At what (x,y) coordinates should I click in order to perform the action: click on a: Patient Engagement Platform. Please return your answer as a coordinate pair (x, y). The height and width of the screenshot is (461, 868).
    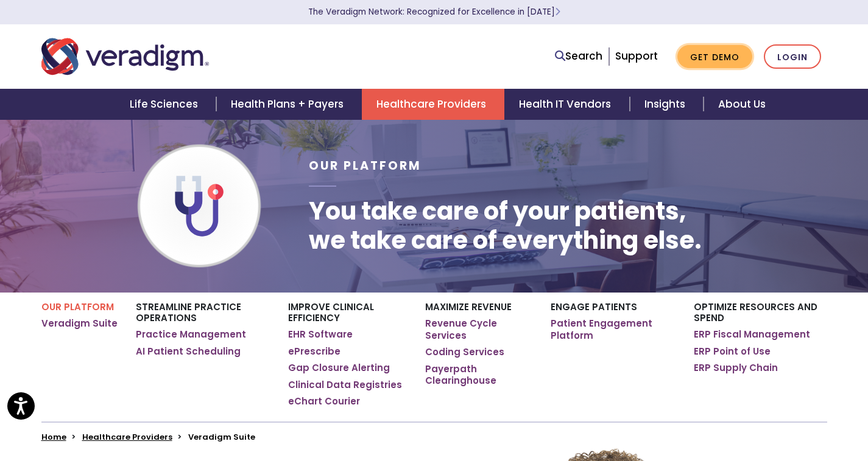
    Looking at the image, I should click on (613, 329).